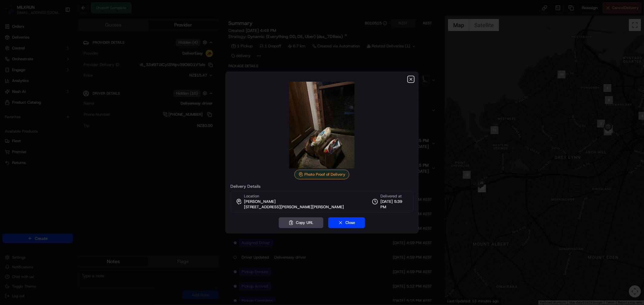  Describe the element at coordinates (322, 187) in the screenshot. I see `label: Delivery Details` at that location.